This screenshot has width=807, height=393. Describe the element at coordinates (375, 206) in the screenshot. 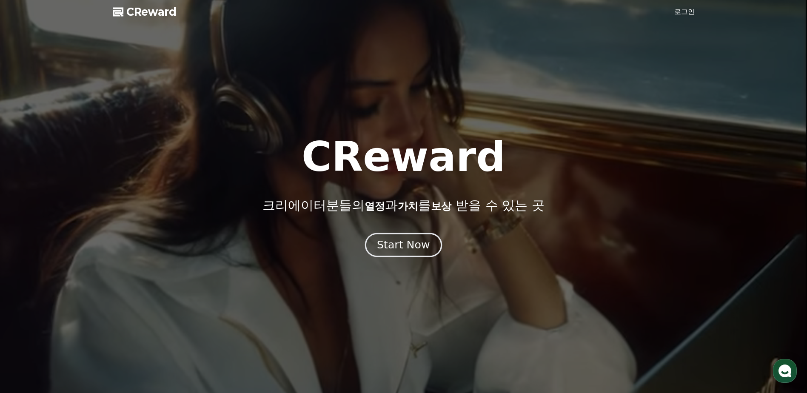

I see `span: 열정` at that location.